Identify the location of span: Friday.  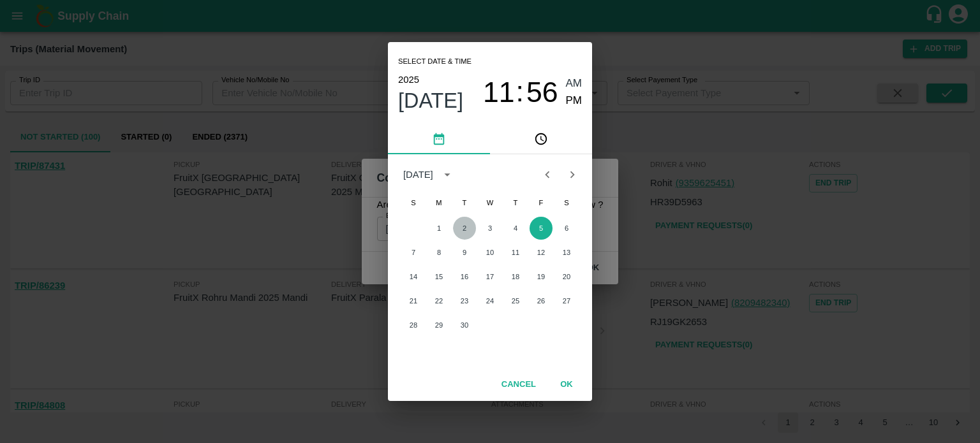
(541, 203).